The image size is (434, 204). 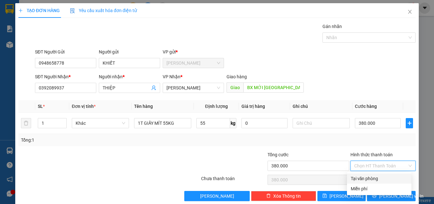 What do you see at coordinates (284, 196) in the screenshot?
I see `button: deleteXóa Thông tin` at bounding box center [284, 196].